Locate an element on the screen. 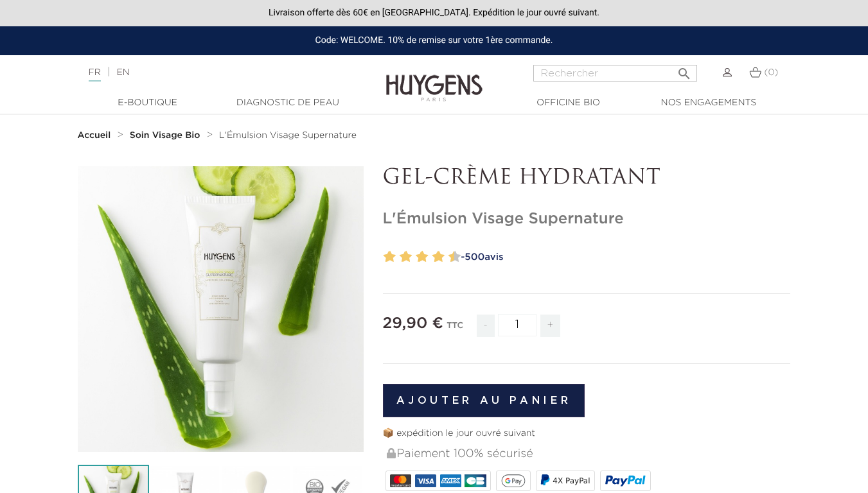 This screenshot has width=868, height=493. button: Ajouter au panier is located at coordinates (484, 401).